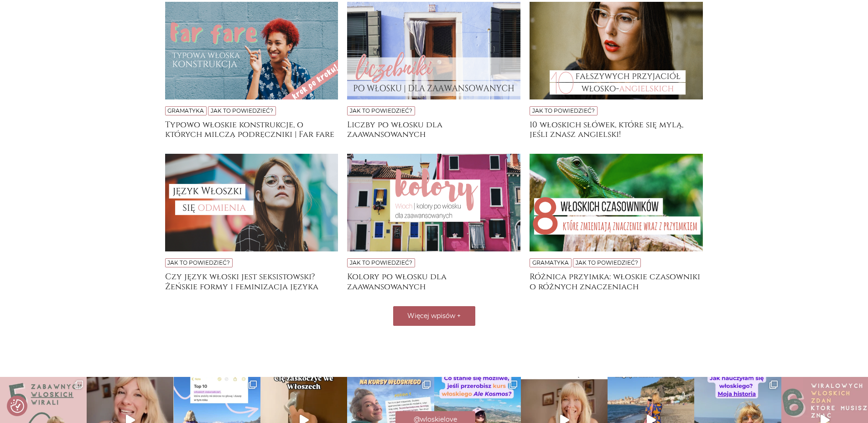  I want to click on h4: Typowo włoskie konstrukcje, o których milczą podręczniki | Far fare i farsi fare, so click(252, 129).